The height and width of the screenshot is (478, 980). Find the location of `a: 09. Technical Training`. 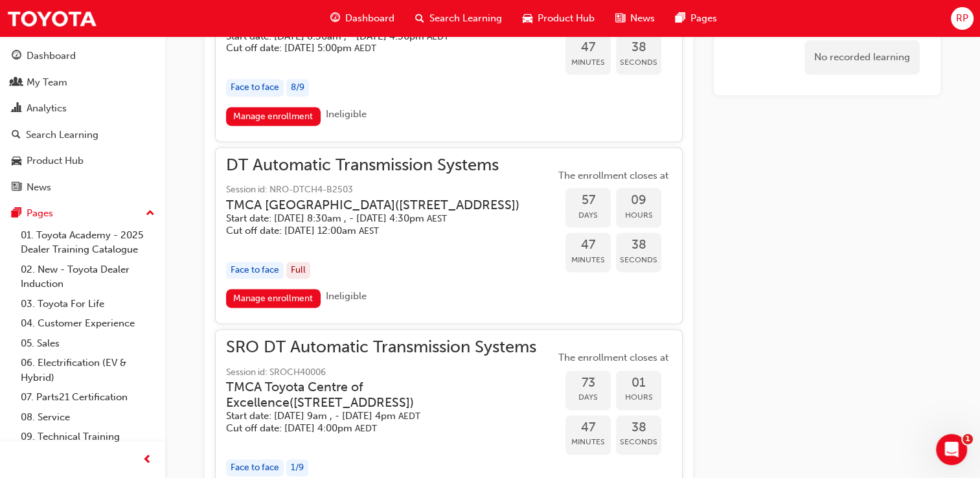

a: 09. Technical Training is located at coordinates (87, 436).